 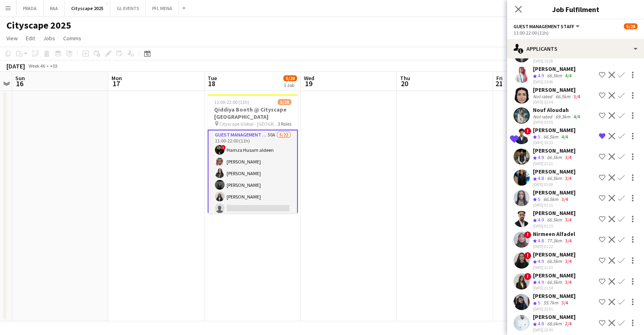 I want to click on button: PFL MENA, so click(x=162, y=8).